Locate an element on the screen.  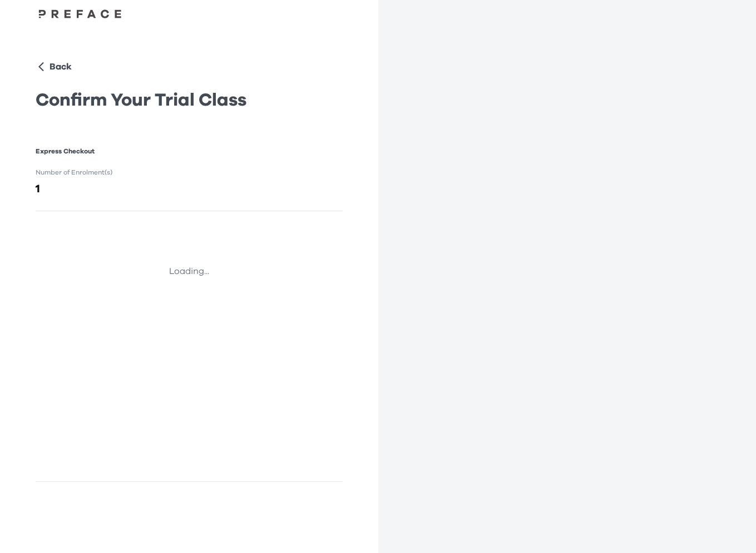
button: Back is located at coordinates (55, 67).